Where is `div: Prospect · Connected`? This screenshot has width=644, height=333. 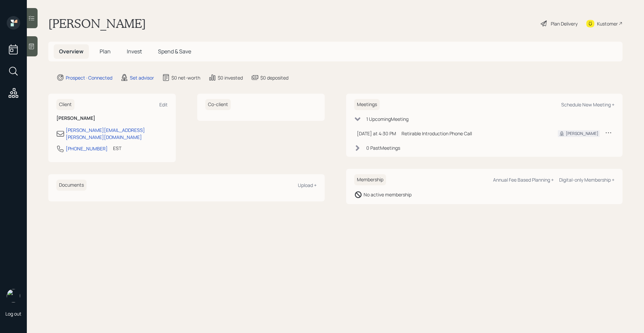
div: Prospect · Connected is located at coordinates (89, 77).